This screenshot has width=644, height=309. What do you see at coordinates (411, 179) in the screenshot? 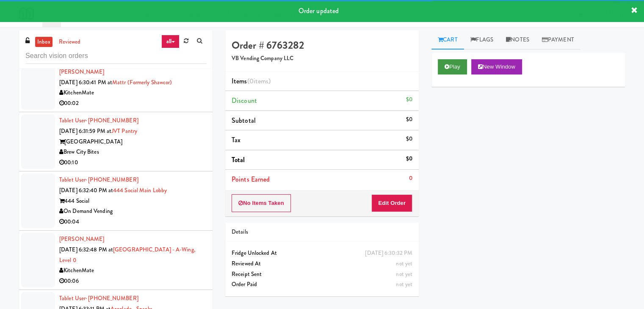
I see `div: 0` at bounding box center [411, 179].